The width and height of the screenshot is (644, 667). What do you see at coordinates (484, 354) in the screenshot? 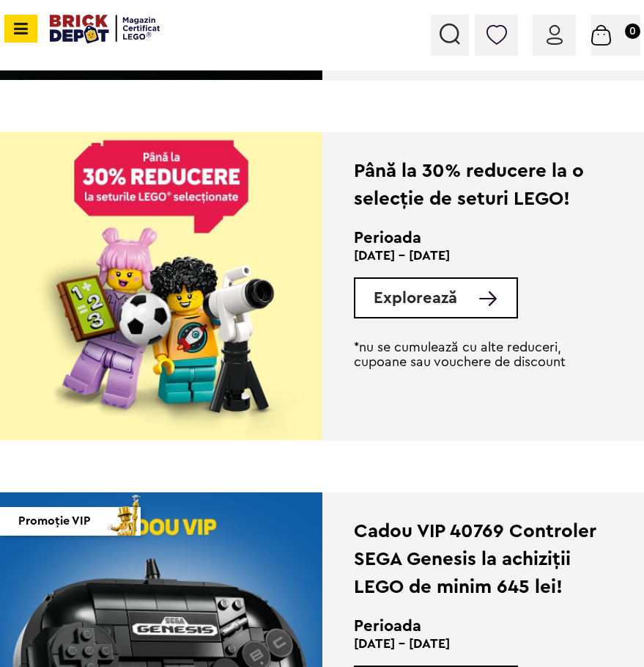
I see `p: *nu se cumulează cu alte reduceri, cupoane sau vouchere de discount` at bounding box center [484, 354].